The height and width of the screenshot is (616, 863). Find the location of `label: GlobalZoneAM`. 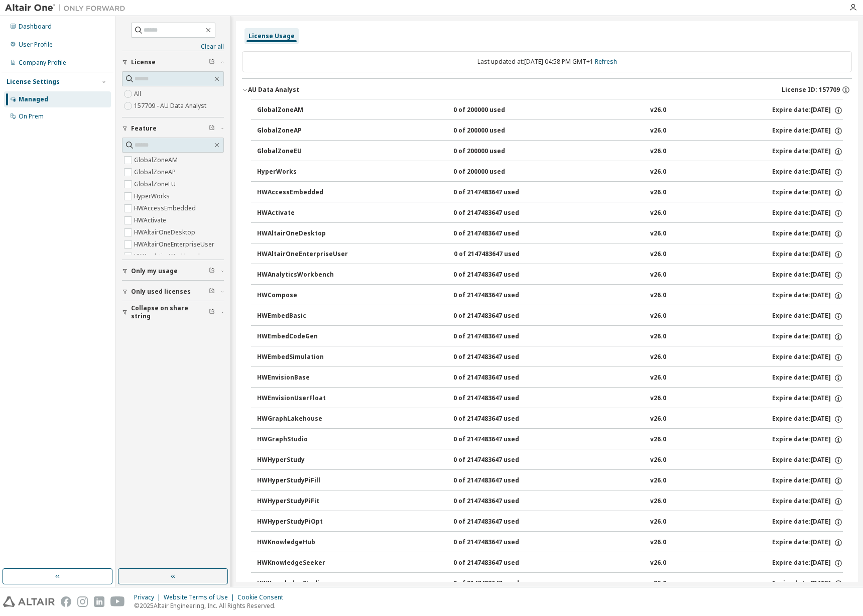

label: GlobalZoneAM is located at coordinates (156, 160).